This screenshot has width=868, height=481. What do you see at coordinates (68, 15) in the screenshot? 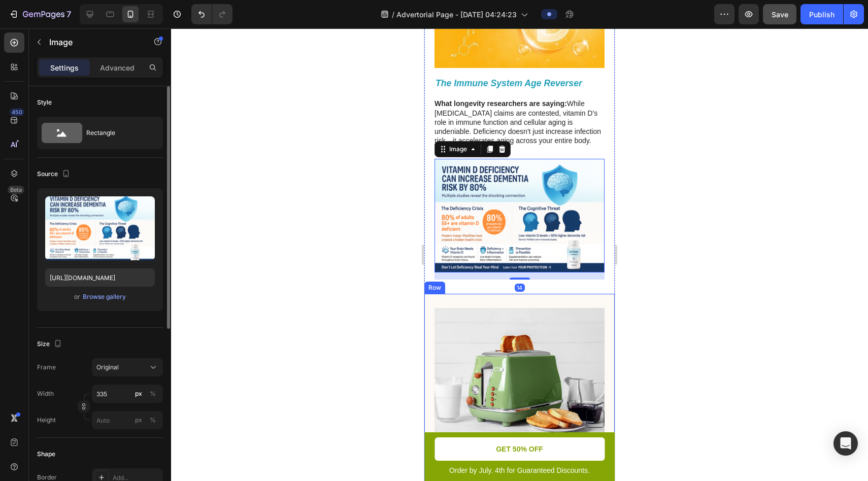
I see `p: 7` at bounding box center [68, 15].